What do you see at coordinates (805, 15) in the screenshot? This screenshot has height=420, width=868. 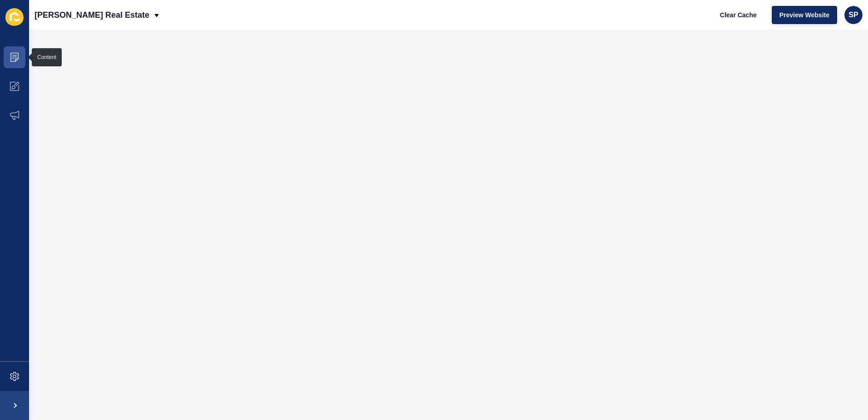 I see `button: Preview Website` at bounding box center [805, 15].